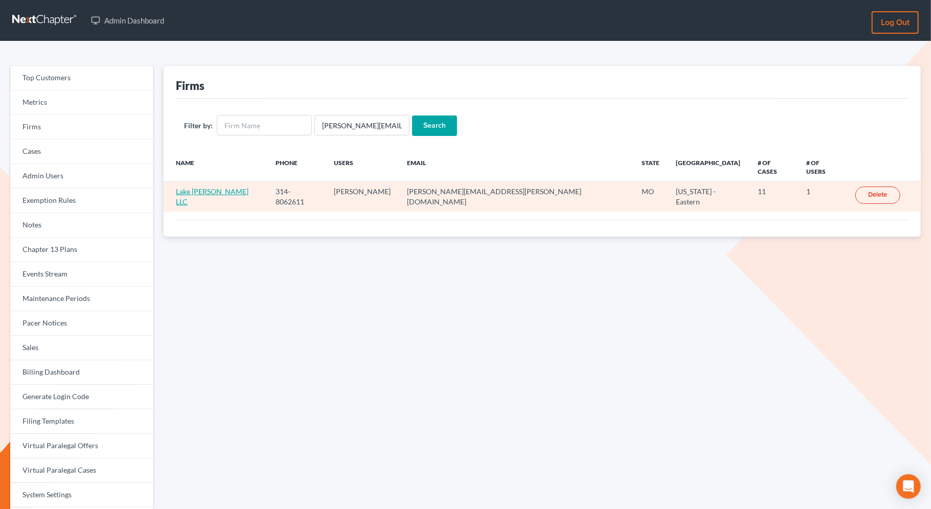 This screenshot has width=931, height=509. Describe the element at coordinates (264, 125) in the screenshot. I see `input: Firm Name` at that location.